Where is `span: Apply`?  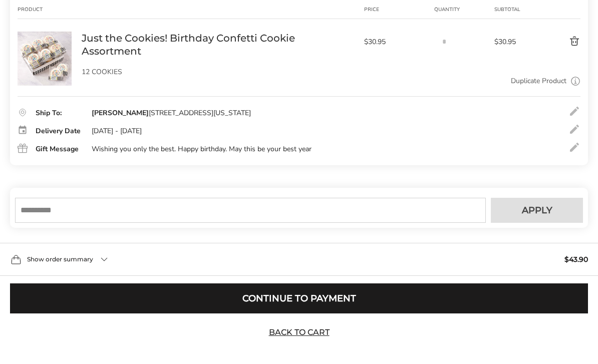
span: Apply is located at coordinates (537, 211).